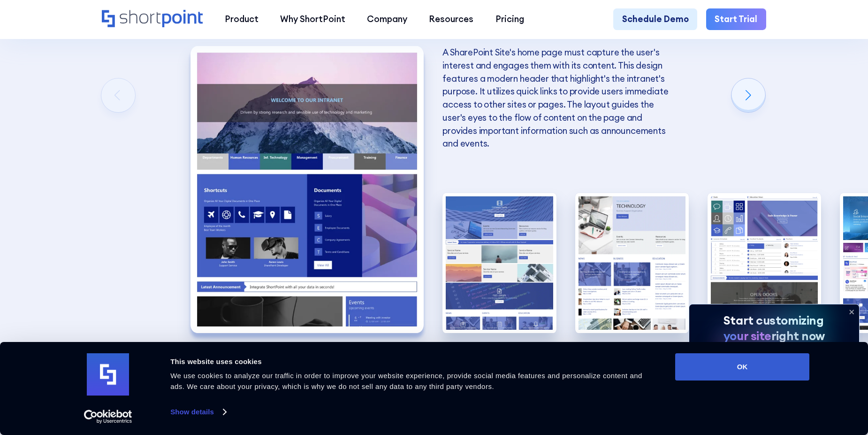 This screenshot has height=435, width=868. I want to click on img: Best SharePoint Intranet Sites, so click(499, 263).